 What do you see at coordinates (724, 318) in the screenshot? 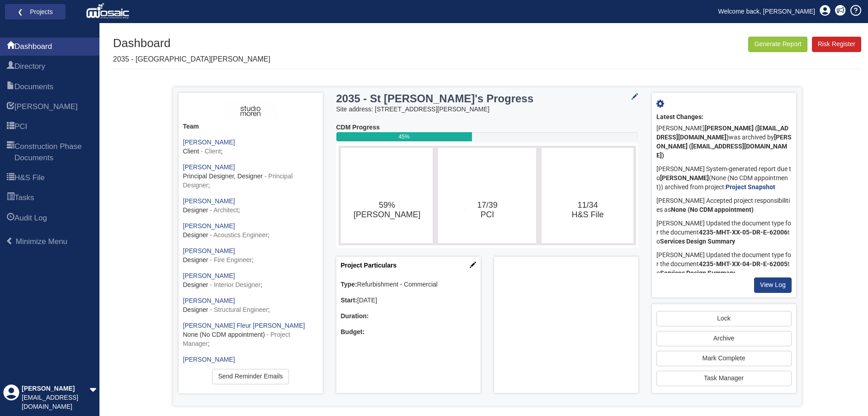
I see `a: Lock` at bounding box center [724, 318].